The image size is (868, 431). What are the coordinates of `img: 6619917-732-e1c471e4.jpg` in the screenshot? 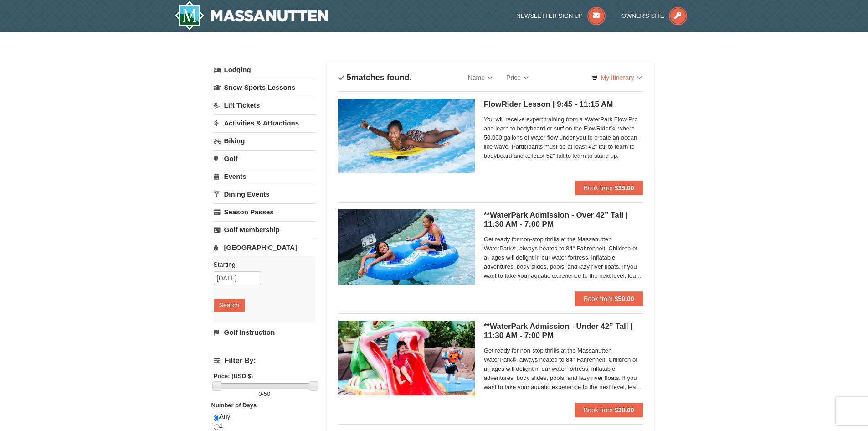 It's located at (407, 359).